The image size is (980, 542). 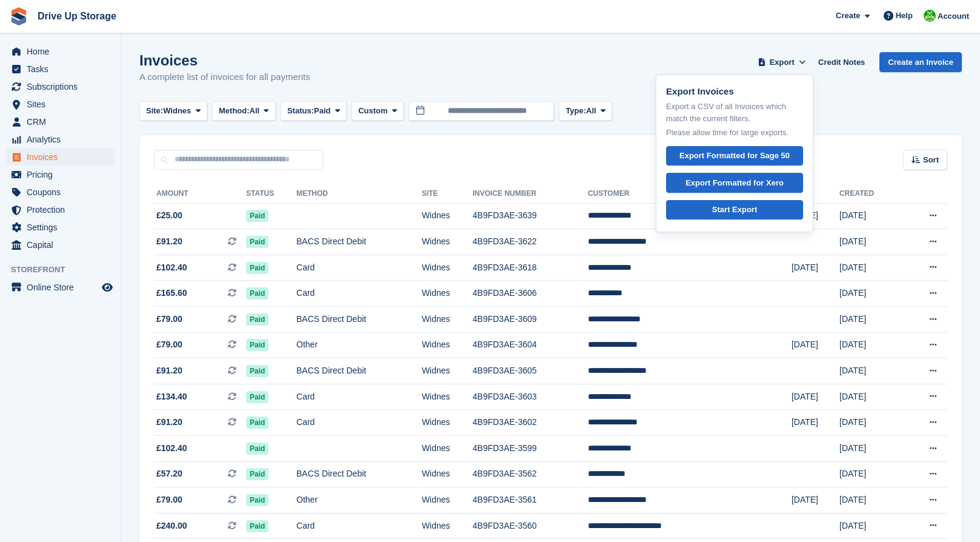 What do you see at coordinates (920, 62) in the screenshot?
I see `a: Create an Invoice` at bounding box center [920, 62].